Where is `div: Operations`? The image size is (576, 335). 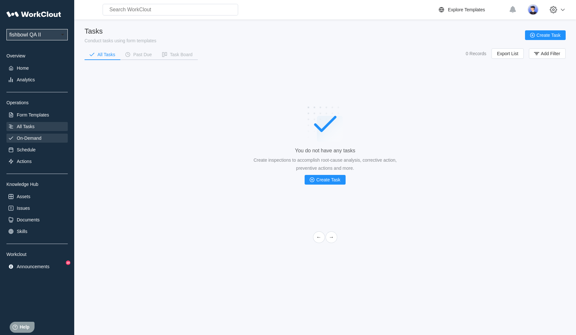 div: Operations is located at coordinates (37, 103).